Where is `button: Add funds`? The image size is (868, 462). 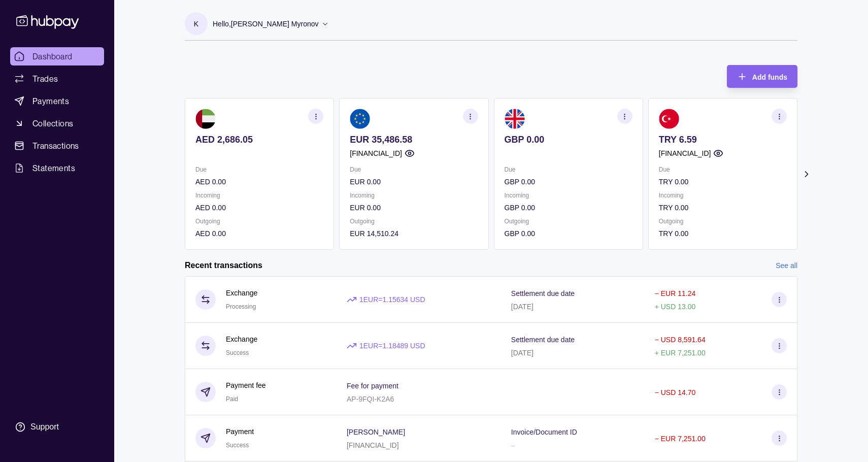
button: Add funds is located at coordinates (762, 76).